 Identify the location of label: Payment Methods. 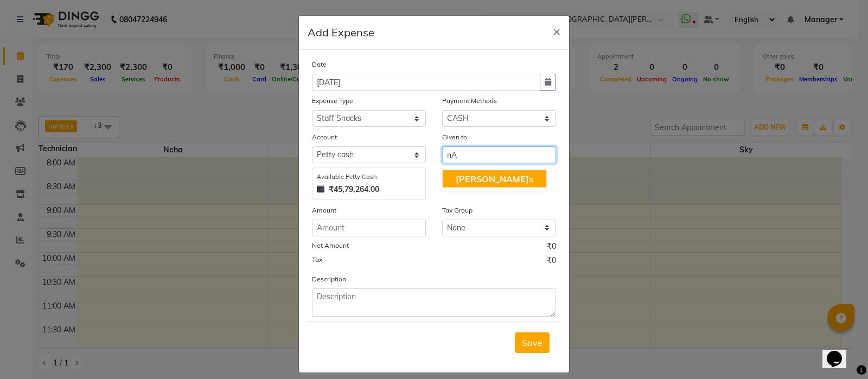
(469, 101).